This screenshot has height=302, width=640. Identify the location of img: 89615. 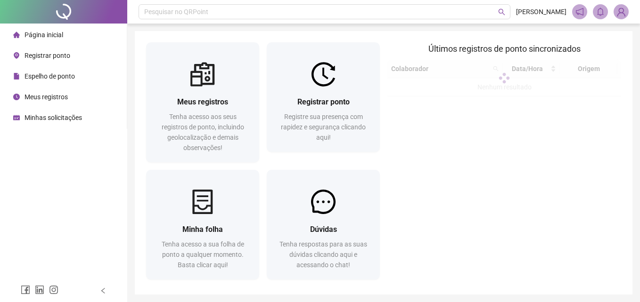
(621, 12).